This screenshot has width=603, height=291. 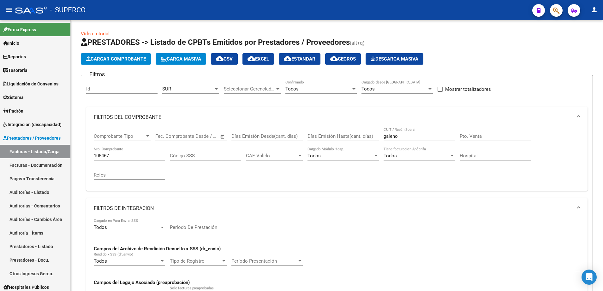 I want to click on mat-panel-title: FILTROS DEL COMPROBANTE, so click(x=333, y=117).